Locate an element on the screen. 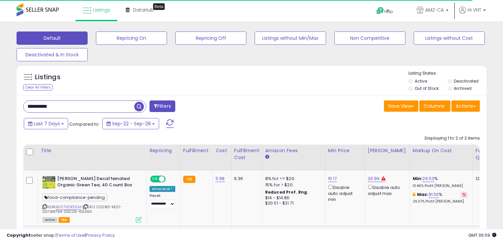 This screenshot has width=503, height=242. i: Get Help is located at coordinates (380, 11).